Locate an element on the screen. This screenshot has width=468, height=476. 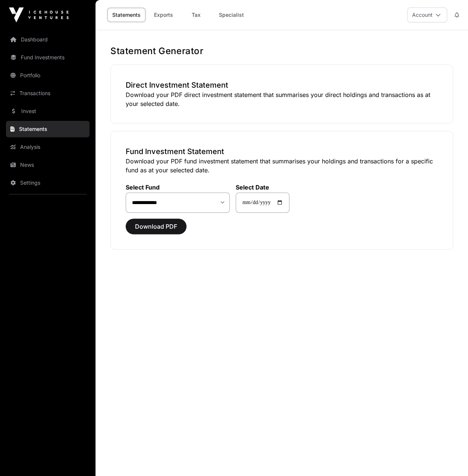
a: News is located at coordinates (48, 165).